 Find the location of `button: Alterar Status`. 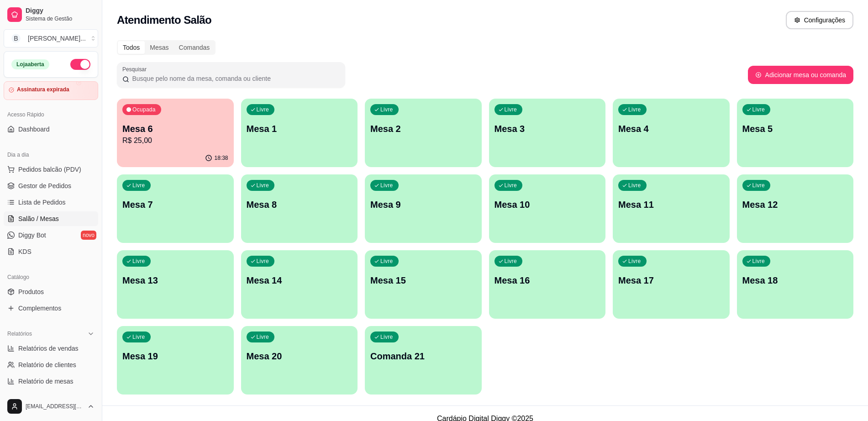

button: Alterar Status is located at coordinates (81, 64).